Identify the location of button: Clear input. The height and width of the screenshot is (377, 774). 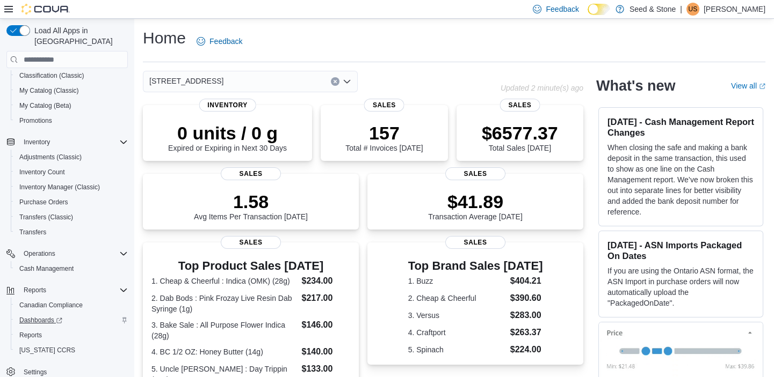
(335, 82).